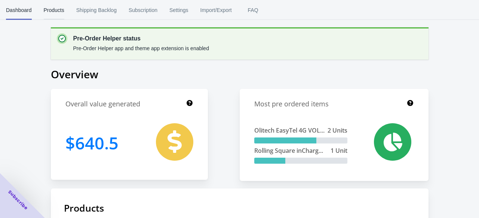 The width and height of the screenshot is (479, 218). What do you see at coordinates (19, 10) in the screenshot?
I see `span: Dashboard` at bounding box center [19, 10].